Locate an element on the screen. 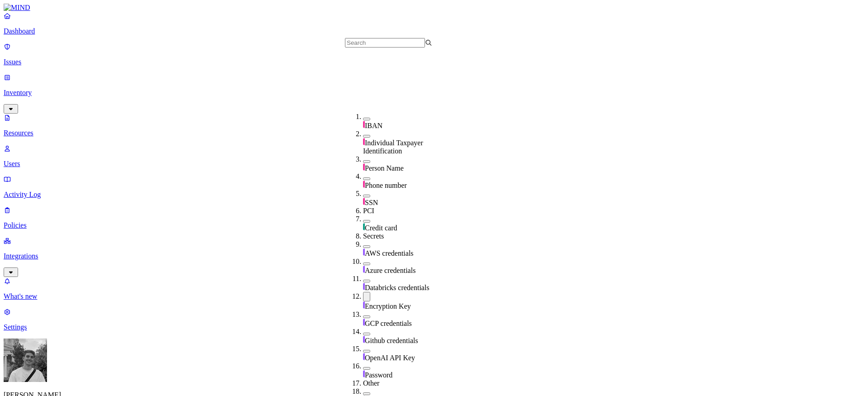 The width and height of the screenshot is (868, 396). p: Activity Log is located at coordinates (434, 194).